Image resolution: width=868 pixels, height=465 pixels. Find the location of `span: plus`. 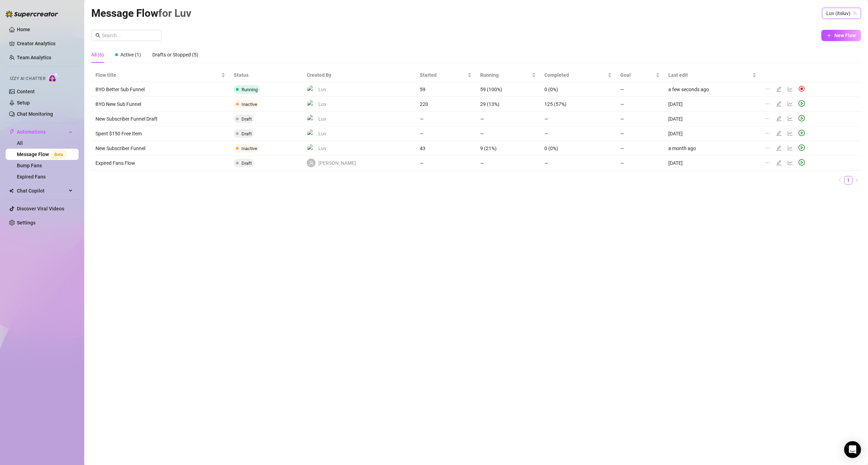

span: plus is located at coordinates (829, 35).